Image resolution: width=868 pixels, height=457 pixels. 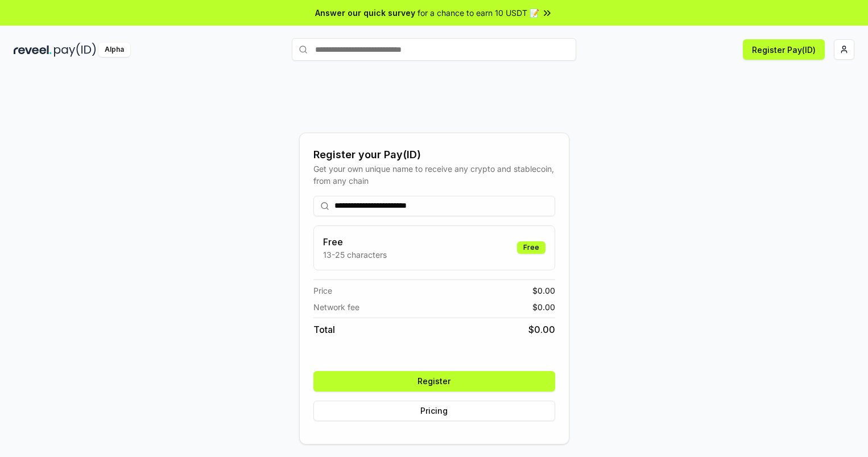 What do you see at coordinates (355, 242) in the screenshot?
I see `h3: Free` at bounding box center [355, 242].